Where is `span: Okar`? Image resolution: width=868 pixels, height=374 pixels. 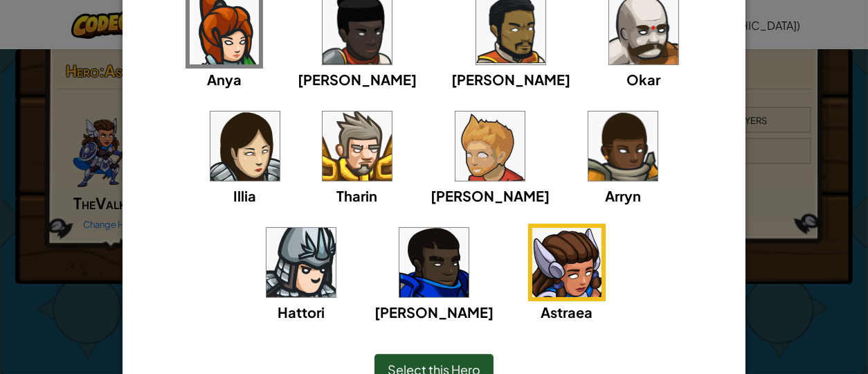
span: Okar is located at coordinates (643, 79).